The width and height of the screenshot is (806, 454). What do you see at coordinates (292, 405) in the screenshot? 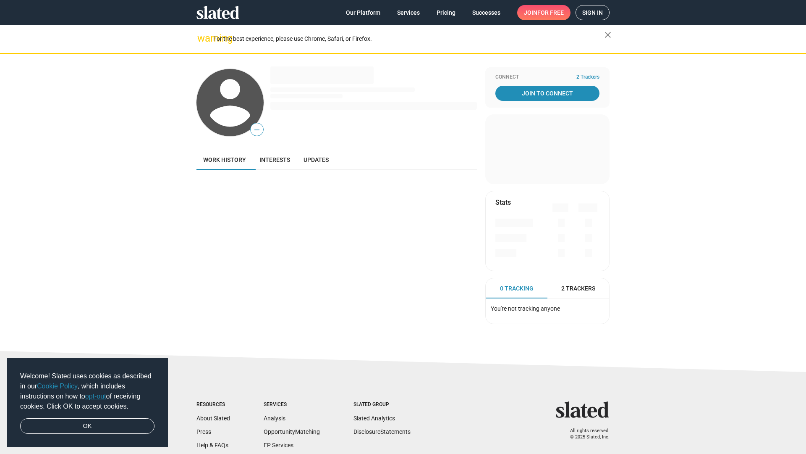
I see `div: Services` at bounding box center [292, 405].